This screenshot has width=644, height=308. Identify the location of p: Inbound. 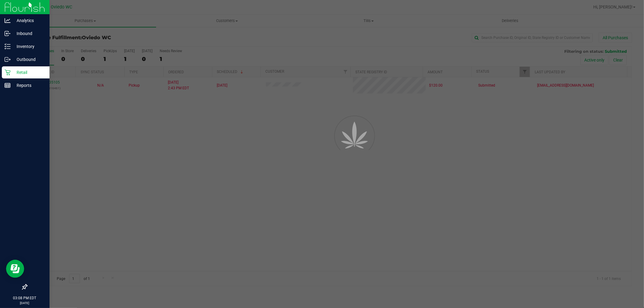
(29, 34).